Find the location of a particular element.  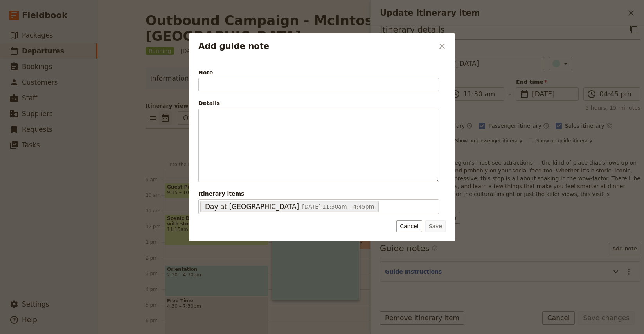

button: Close dialog is located at coordinates (442, 46).